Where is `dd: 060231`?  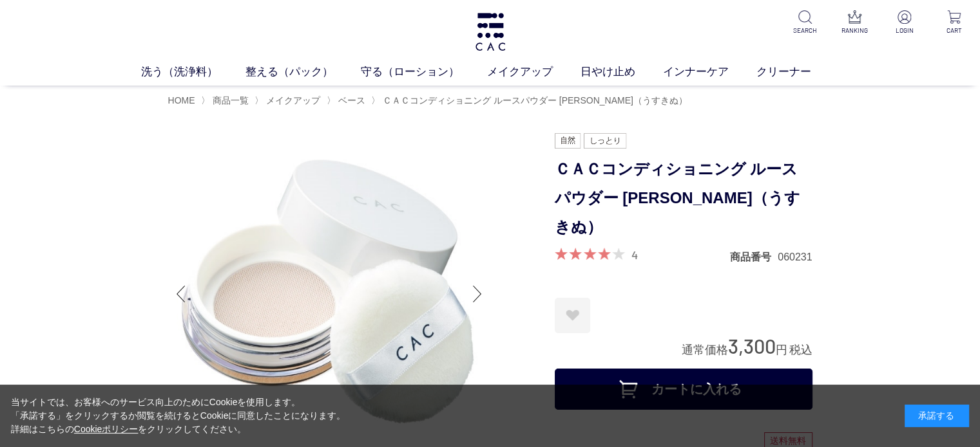
dd: 060231 is located at coordinates (794, 257).